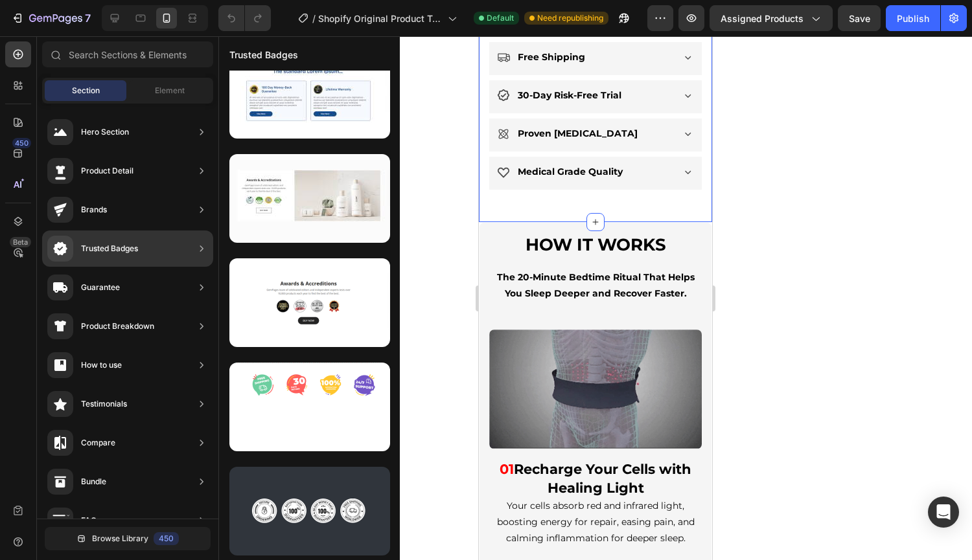 This screenshot has width=972, height=560. I want to click on div: FAQs, so click(90, 521).